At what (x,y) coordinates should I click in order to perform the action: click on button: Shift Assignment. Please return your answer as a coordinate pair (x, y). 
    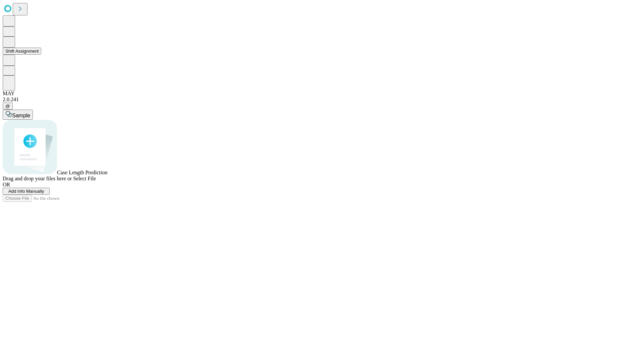
    Looking at the image, I should click on (22, 51).